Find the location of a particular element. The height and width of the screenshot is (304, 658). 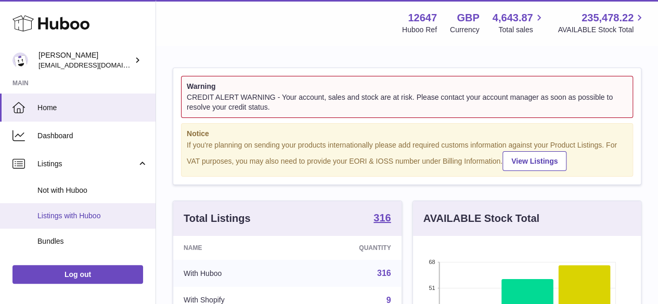

div: CREDIT ALERT WARNING - Your account, sales and stock are at risk. Please contact your account man... is located at coordinates (407, 102).